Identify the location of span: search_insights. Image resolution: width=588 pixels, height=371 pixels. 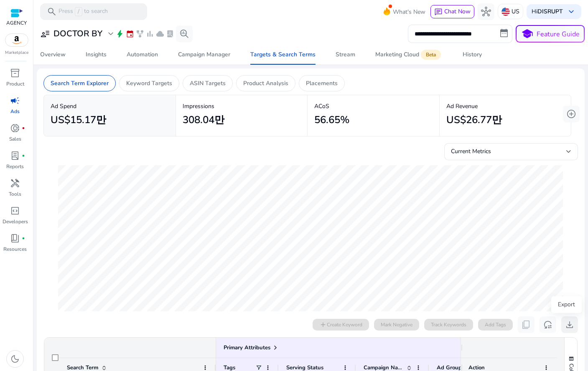
(184, 33).